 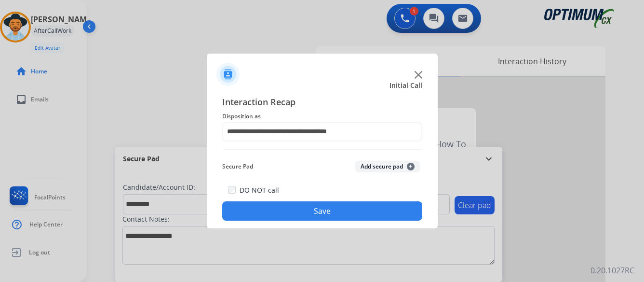 What do you see at coordinates (322, 149) in the screenshot?
I see `img: contact-recap-line.svg` at bounding box center [322, 149].